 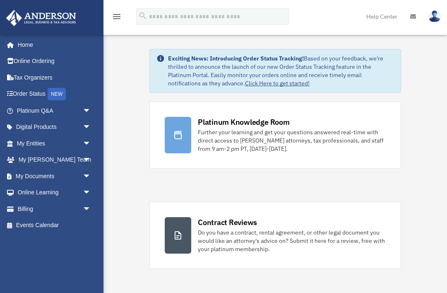 What do you see at coordinates (244, 122) in the screenshot?
I see `div: Platinum Knowledge Room` at bounding box center [244, 122].